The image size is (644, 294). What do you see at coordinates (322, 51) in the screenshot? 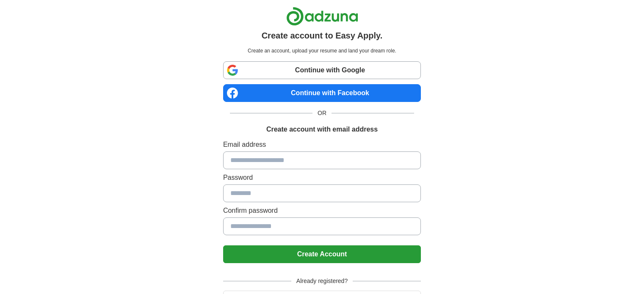
I see `p: Create an account, upload your resume and land your dream role.` at bounding box center [322, 51].